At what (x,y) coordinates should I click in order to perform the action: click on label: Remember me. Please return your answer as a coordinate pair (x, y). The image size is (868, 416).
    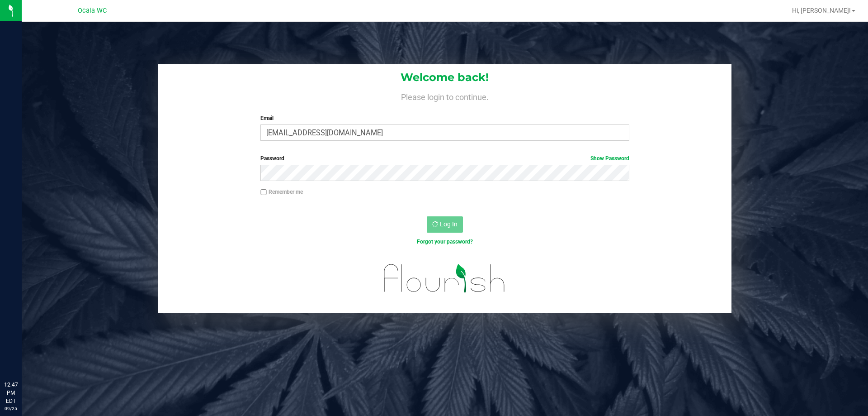
    Looking at the image, I should click on (281, 192).